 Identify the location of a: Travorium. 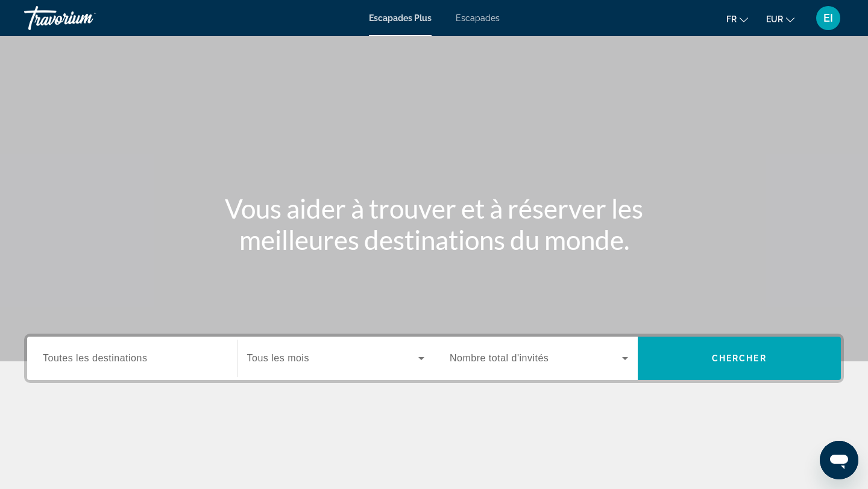
(84, 18).